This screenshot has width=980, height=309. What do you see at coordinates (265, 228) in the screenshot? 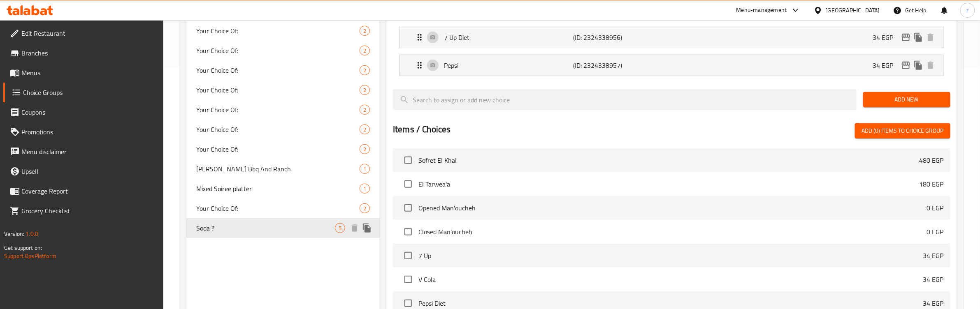
I see `span: Soda ?` at bounding box center [265, 228].